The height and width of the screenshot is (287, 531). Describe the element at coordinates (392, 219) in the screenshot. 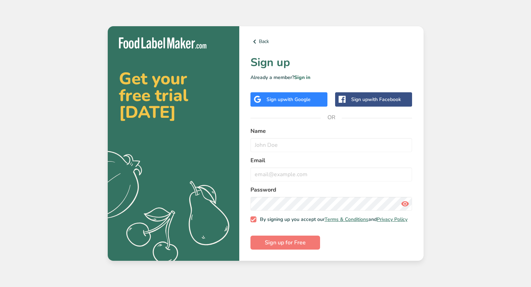

I see `a: Privacy Policy` at that location.